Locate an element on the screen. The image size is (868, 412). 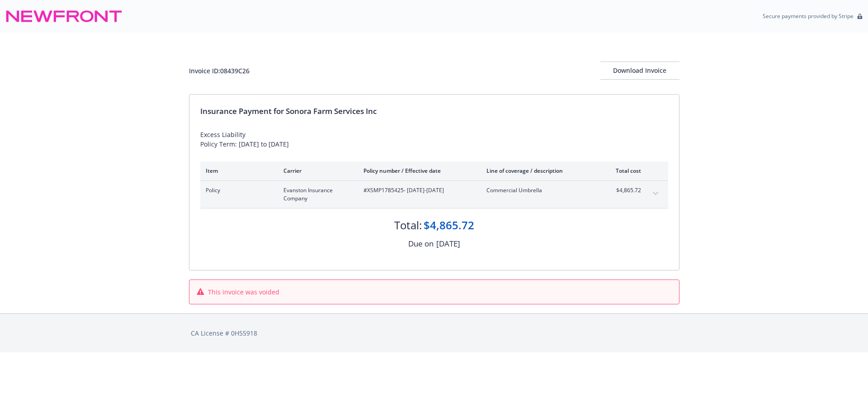
div: Invoice ID: 08439C26 is located at coordinates (219, 70).